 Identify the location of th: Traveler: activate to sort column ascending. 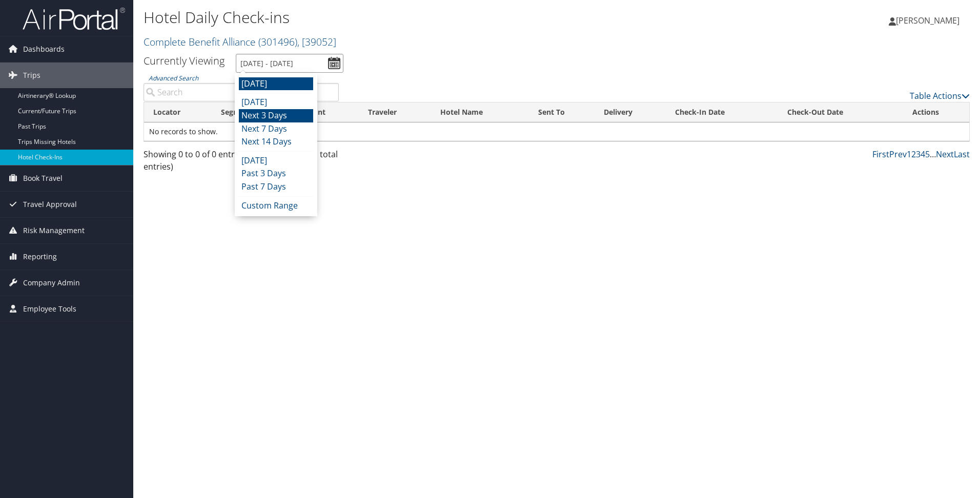
(395, 112).